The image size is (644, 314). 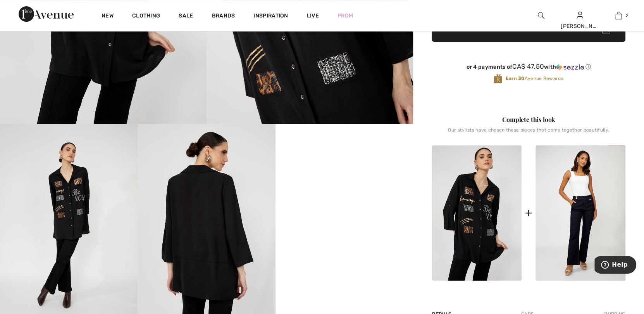 I want to click on div: or 4 payments ofCA$ 47.50withSezzle Click to learn more about Sezzle, so click(x=529, y=68).